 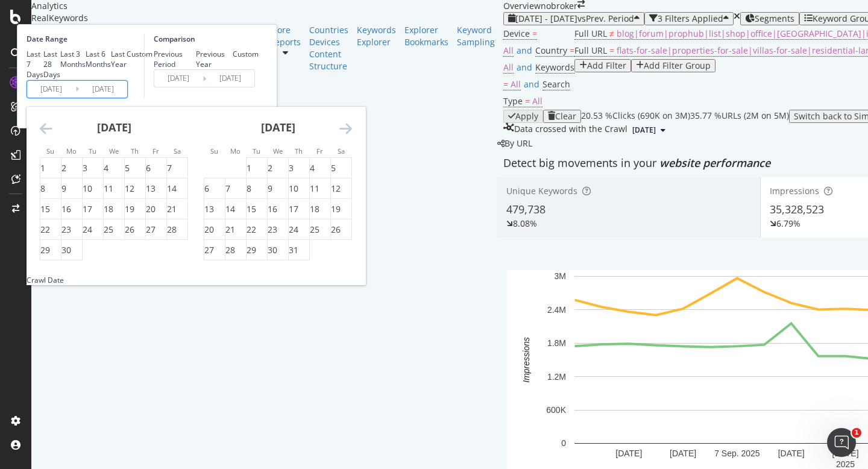 What do you see at coordinates (376, 36) in the screenshot?
I see `div: Keywords Explorer` at bounding box center [376, 36].